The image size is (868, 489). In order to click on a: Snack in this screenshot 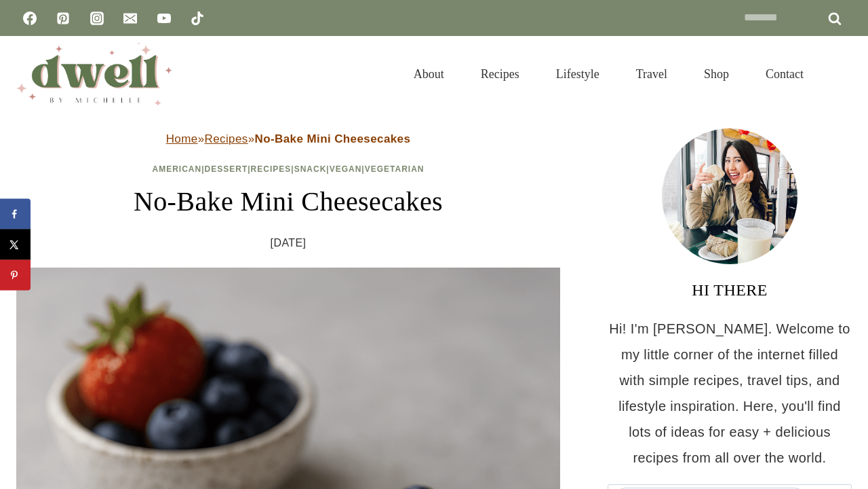, I will do `click(311, 169)`.